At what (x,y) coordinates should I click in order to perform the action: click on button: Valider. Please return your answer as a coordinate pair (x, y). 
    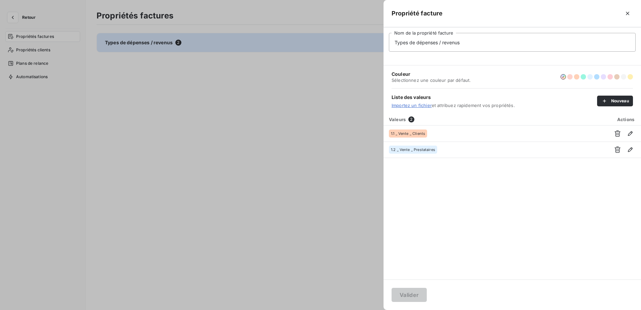
    Looking at the image, I should click on (409, 295).